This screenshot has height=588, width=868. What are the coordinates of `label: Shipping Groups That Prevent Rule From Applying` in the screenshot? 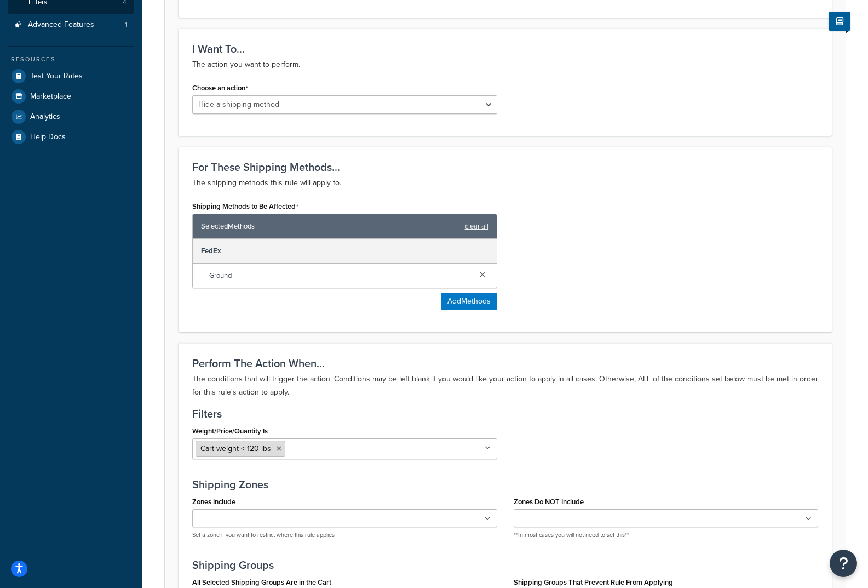 It's located at (593, 582).